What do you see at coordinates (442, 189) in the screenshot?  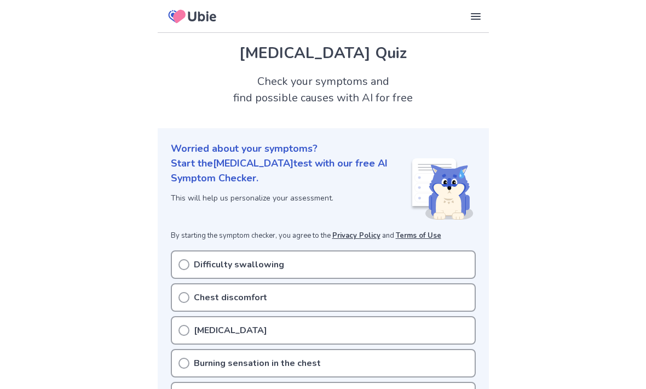 I see `img: Shiba` at bounding box center [442, 189].